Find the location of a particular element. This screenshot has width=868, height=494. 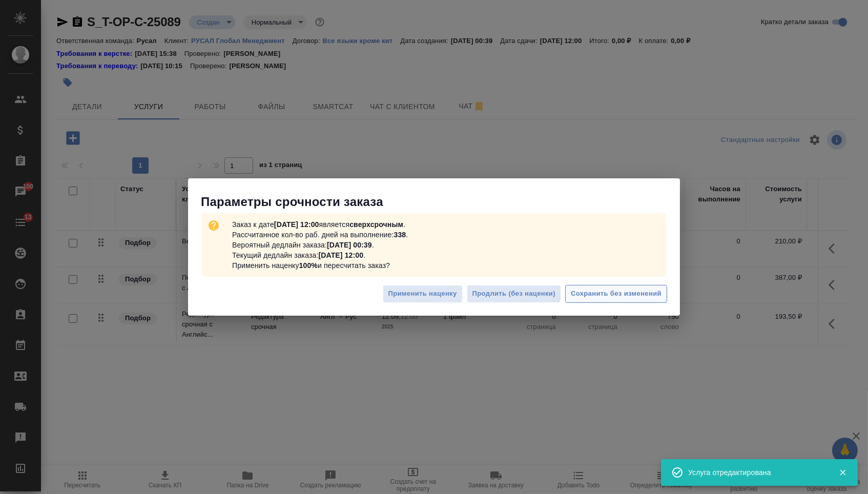

b: 338 is located at coordinates (400, 234).